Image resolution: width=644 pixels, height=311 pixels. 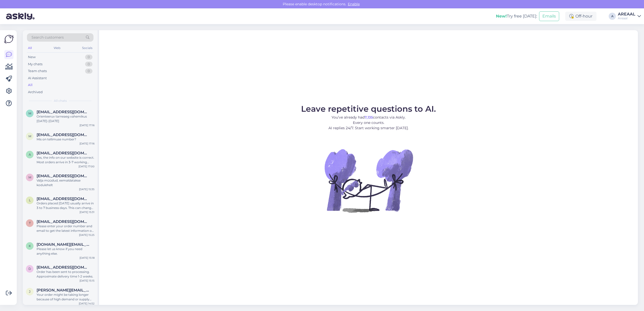 What do you see at coordinates (626, 14) in the screenshot?
I see `div: AREAAL` at bounding box center [626, 14].